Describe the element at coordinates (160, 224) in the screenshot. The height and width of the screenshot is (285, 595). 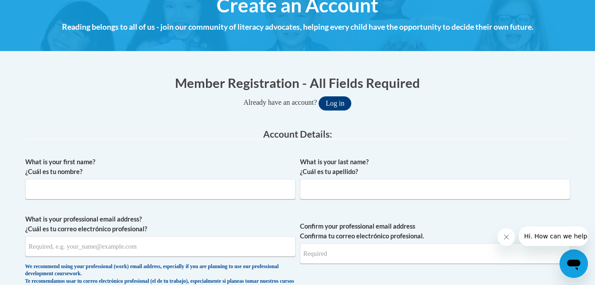
I see `label: What is your professional email address? ¿Cuál es tu correo electrónico profesional?` at that location.